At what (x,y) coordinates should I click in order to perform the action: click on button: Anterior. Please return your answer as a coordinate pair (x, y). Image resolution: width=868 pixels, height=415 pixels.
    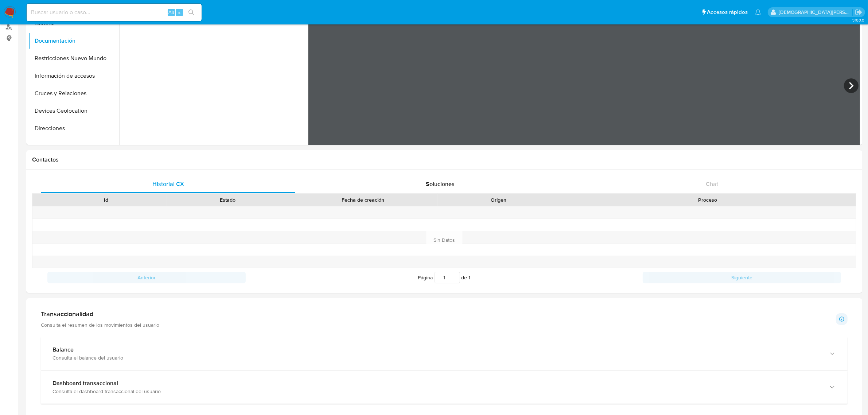
    Looking at the image, I should click on (147, 278).